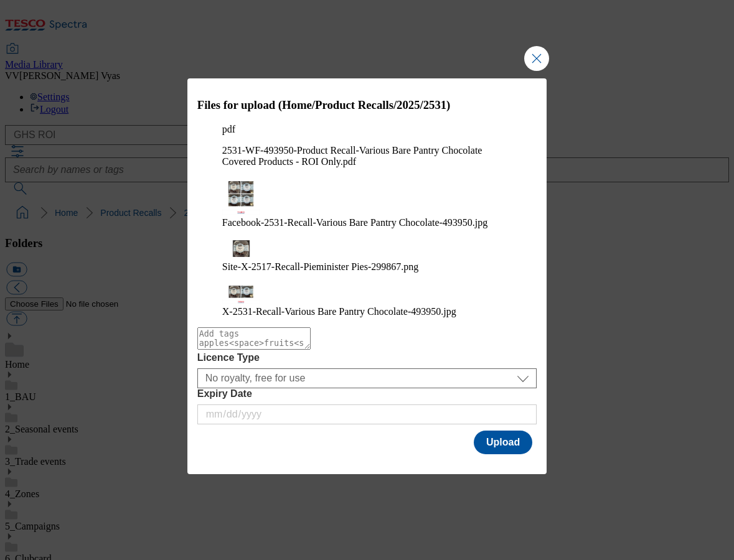  I want to click on p: pdf, so click(367, 129).